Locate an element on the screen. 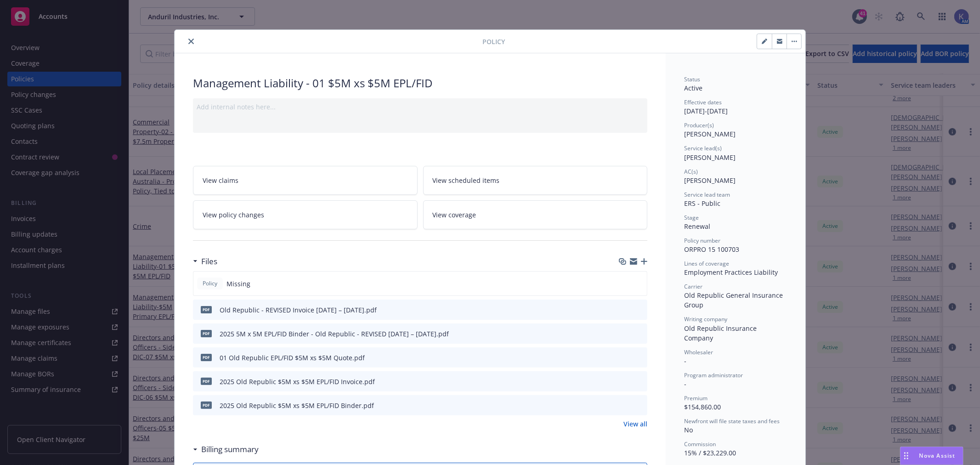 The height and width of the screenshot is (465, 980). span: Producer(s) is located at coordinates (699, 125).